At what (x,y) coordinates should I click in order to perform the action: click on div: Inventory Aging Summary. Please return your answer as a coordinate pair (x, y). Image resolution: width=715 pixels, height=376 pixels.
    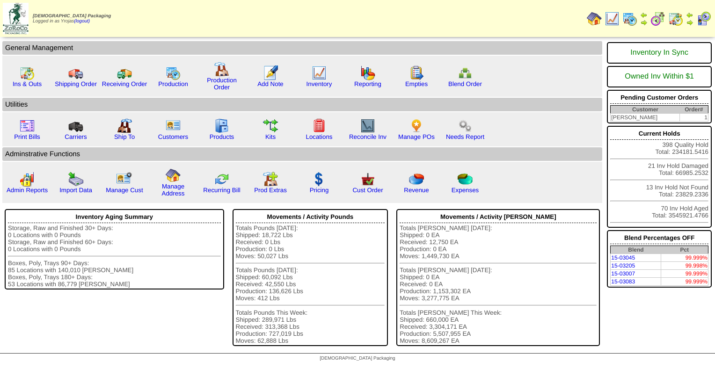
    Looking at the image, I should click on (114, 217).